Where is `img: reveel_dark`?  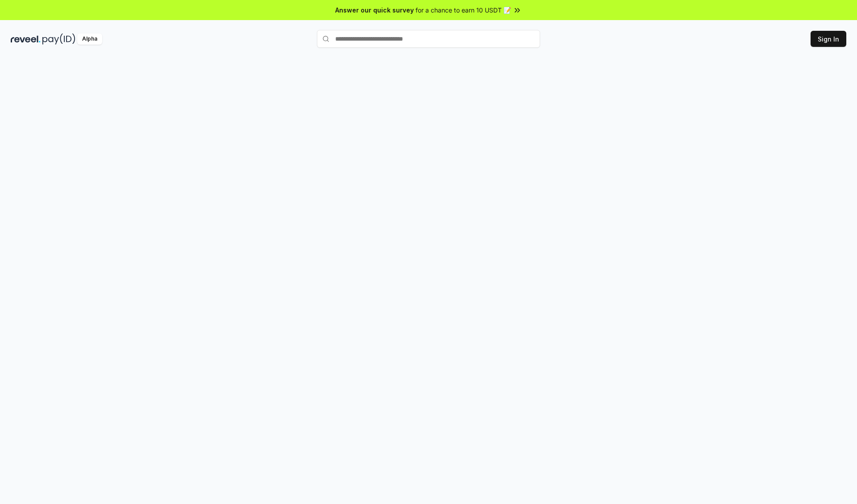 img: reveel_dark is located at coordinates (25, 38).